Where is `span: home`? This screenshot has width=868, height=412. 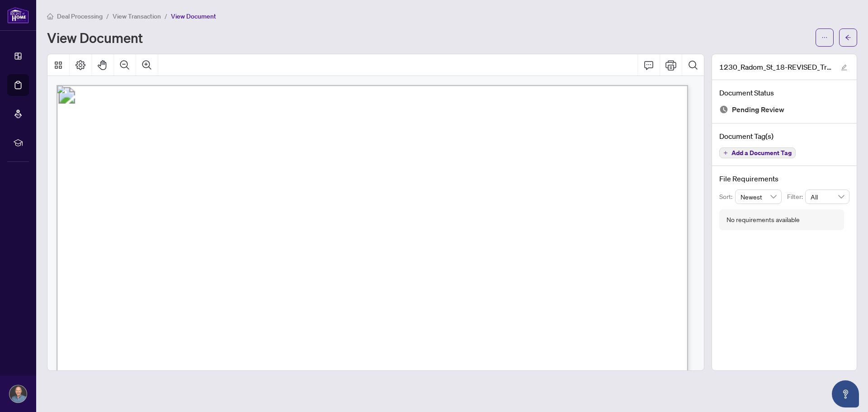 span: home is located at coordinates (50, 17).